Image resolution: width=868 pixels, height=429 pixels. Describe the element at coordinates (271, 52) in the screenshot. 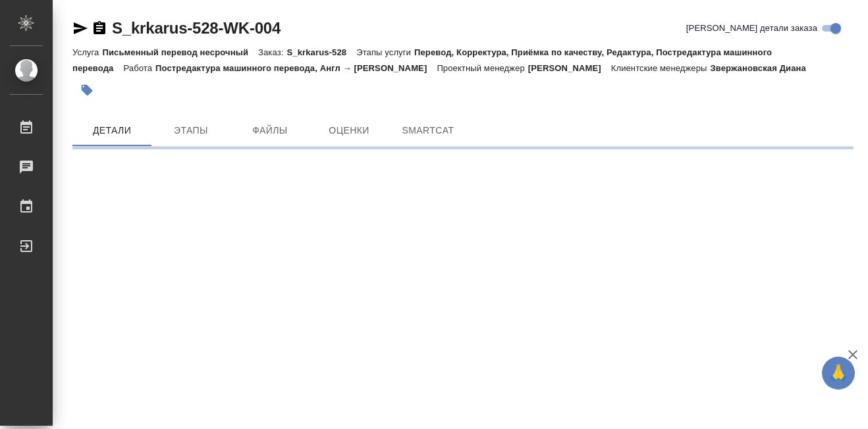

I see `p: Заказ:` at that location.